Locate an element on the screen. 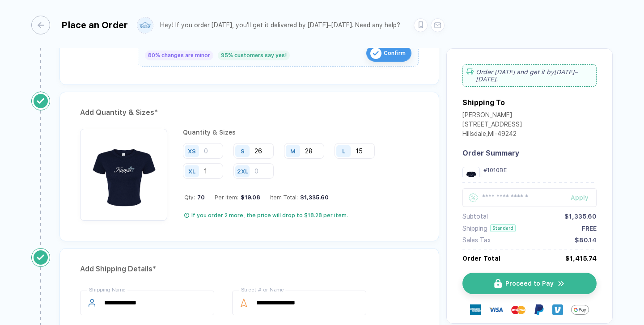 Image resolution: width=644 pixels, height=325 pixels. div: Order Summary is located at coordinates (529, 153).